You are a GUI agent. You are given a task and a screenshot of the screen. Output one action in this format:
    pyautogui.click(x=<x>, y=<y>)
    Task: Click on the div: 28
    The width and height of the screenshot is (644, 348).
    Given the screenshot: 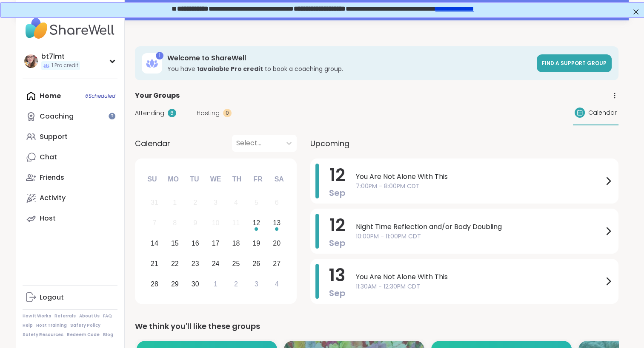 What is the action you would take?
    pyautogui.click(x=155, y=284)
    